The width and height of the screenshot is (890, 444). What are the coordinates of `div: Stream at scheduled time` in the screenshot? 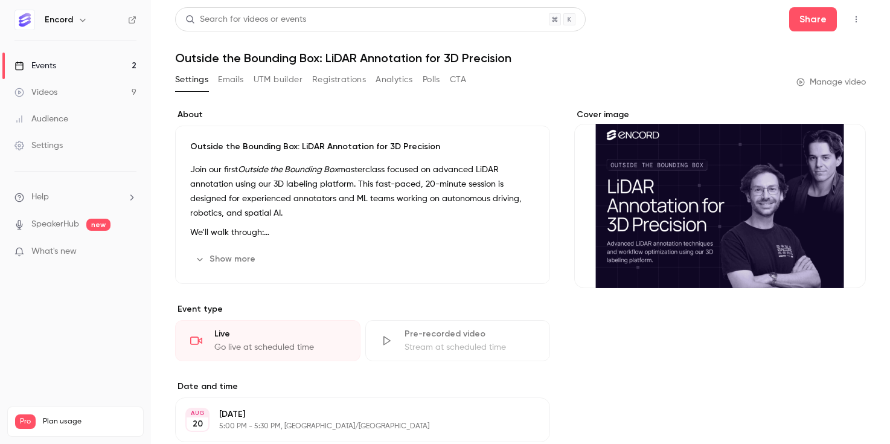 It's located at (470, 347).